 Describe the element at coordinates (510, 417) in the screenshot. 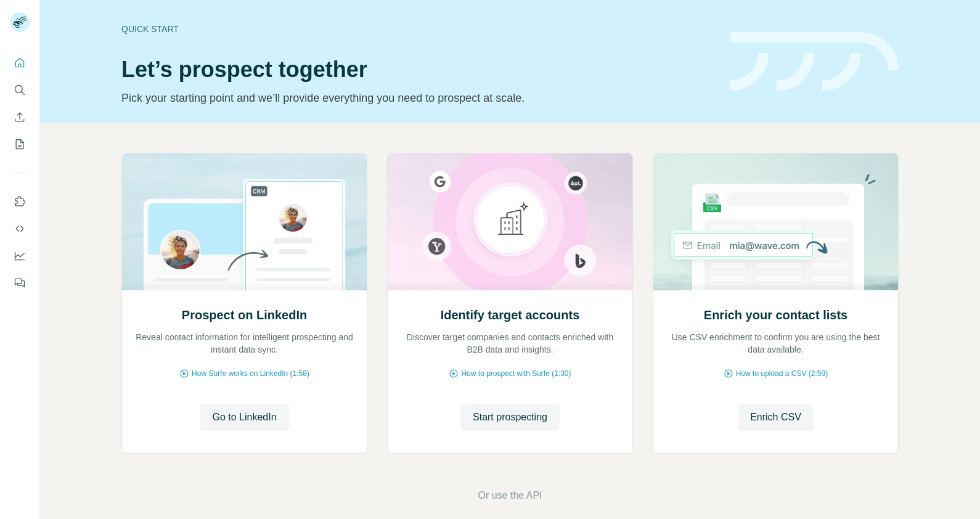

I see `button: Start prospecting` at that location.